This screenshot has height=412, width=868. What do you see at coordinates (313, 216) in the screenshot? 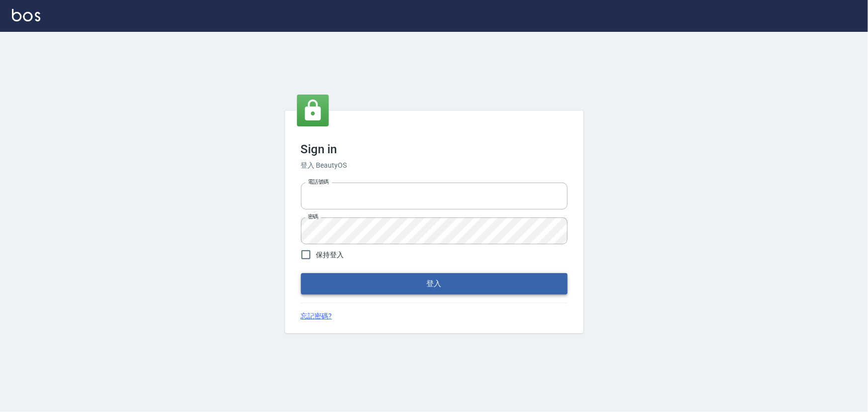
I see `label: 密碼` at bounding box center [313, 216].